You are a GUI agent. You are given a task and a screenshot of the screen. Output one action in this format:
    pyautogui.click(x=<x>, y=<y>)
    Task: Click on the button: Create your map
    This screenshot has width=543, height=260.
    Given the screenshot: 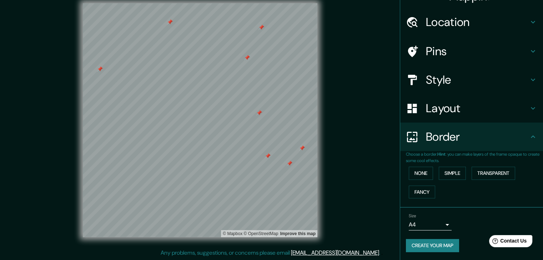 What is the action you would take?
    pyautogui.click(x=432, y=246)
    